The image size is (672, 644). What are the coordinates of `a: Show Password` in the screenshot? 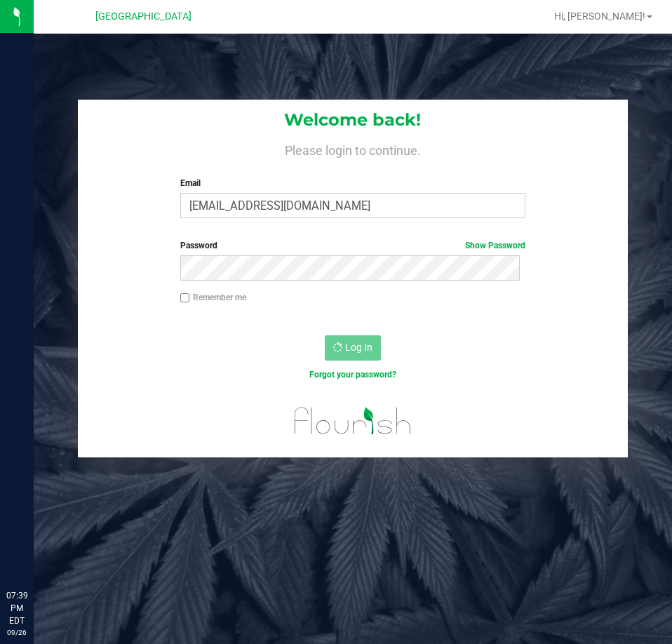 It's located at (495, 246).